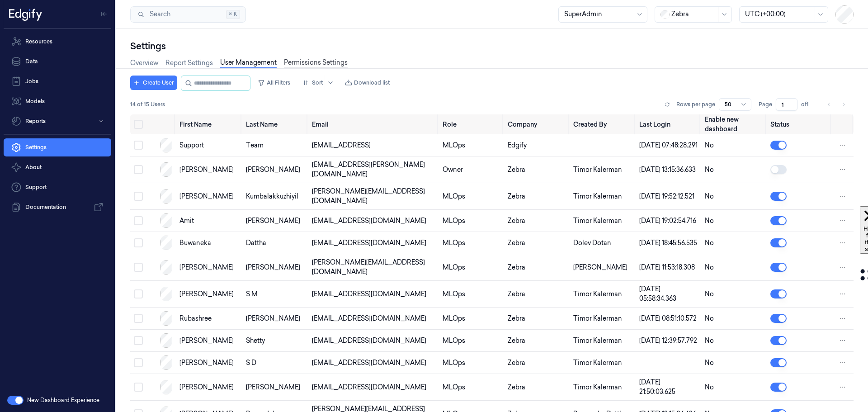  What do you see at coordinates (472, 124) in the screenshot?
I see `th: Role` at bounding box center [472, 124].